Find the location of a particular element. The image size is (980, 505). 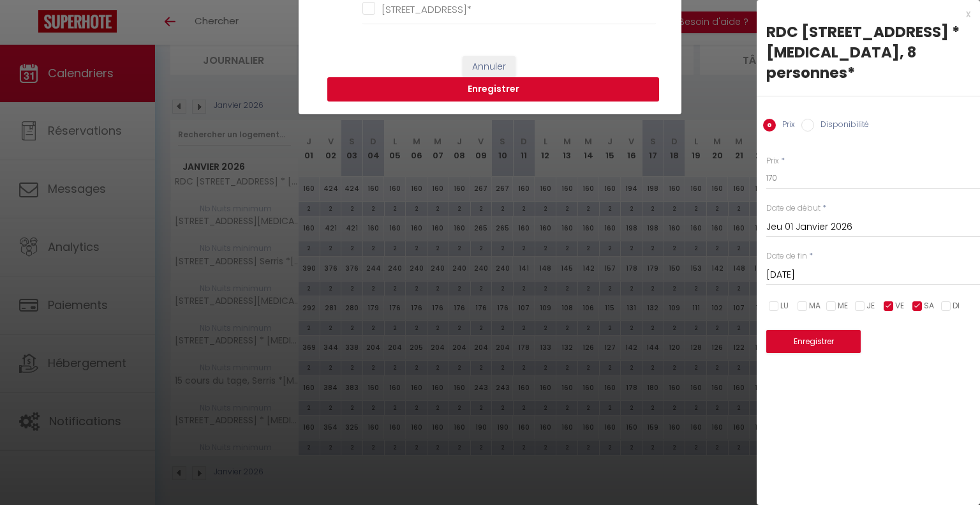

span: VE is located at coordinates (900, 306).